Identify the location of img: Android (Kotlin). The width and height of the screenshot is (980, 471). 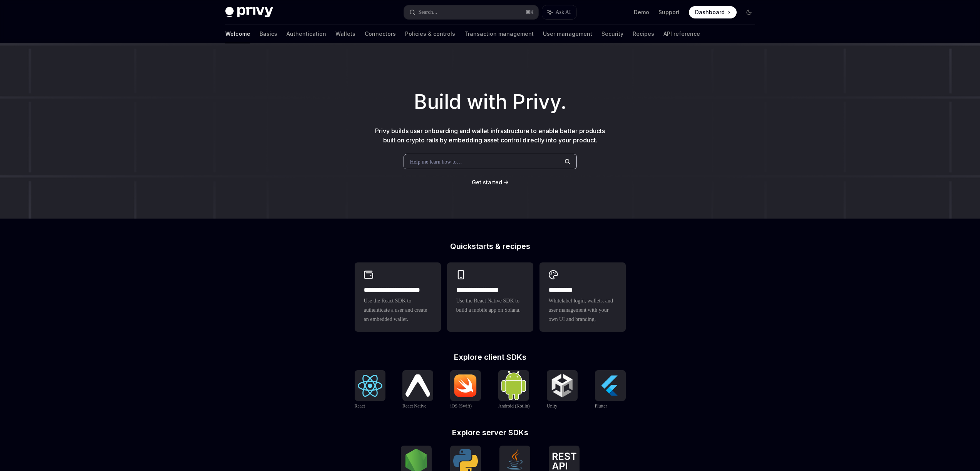
(514, 385).